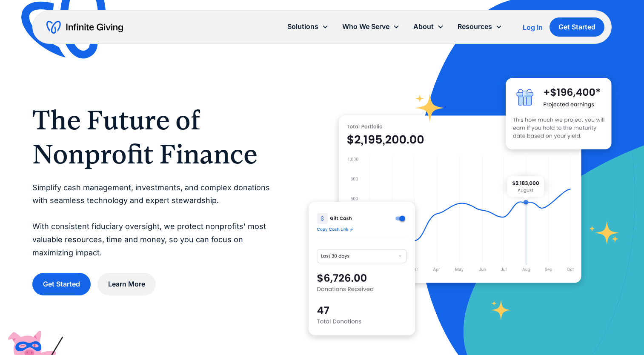  I want to click on img: donation software for nonprofits, so click(361, 269).